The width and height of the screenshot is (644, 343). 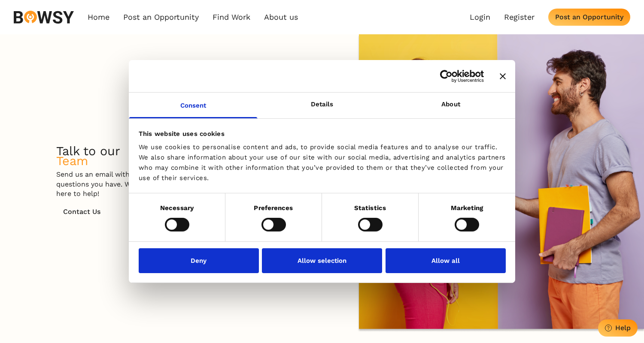 I want to click on a: Details, so click(x=322, y=106).